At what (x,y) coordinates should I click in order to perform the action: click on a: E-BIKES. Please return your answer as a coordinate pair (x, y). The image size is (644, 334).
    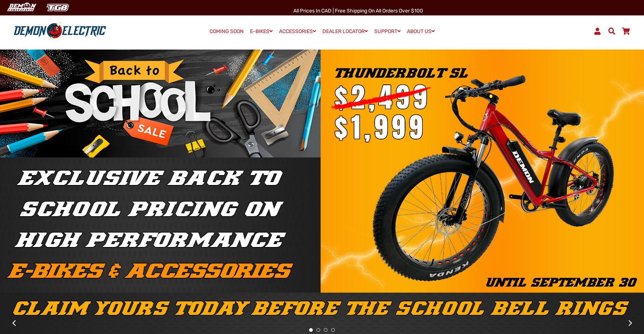
    Looking at the image, I should click on (262, 31).